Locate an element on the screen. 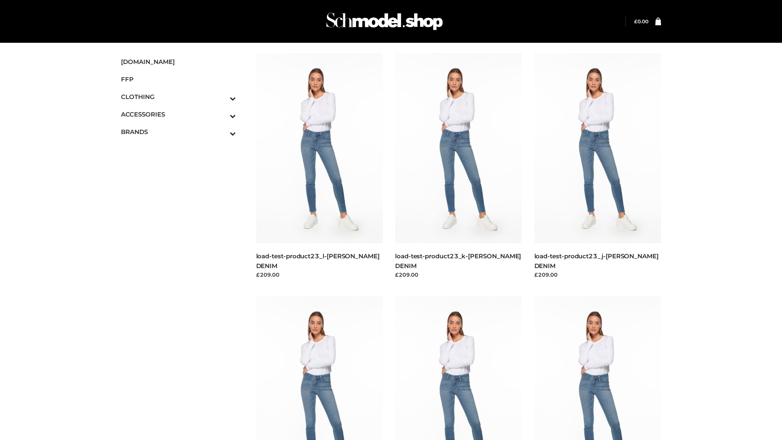  a: CLOTHINGToggle Submenu is located at coordinates (178, 97).